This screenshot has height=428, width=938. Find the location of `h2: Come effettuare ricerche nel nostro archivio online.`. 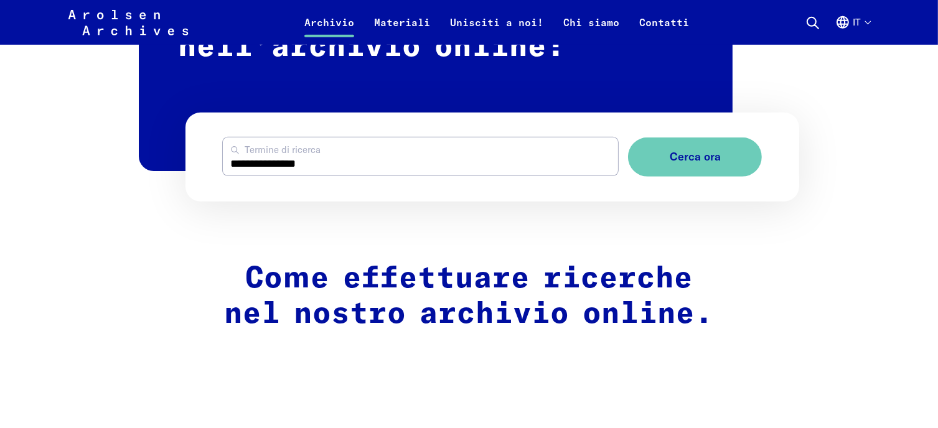

h2: Come effettuare ricerche nel nostro archivio online. is located at coordinates (470, 297).